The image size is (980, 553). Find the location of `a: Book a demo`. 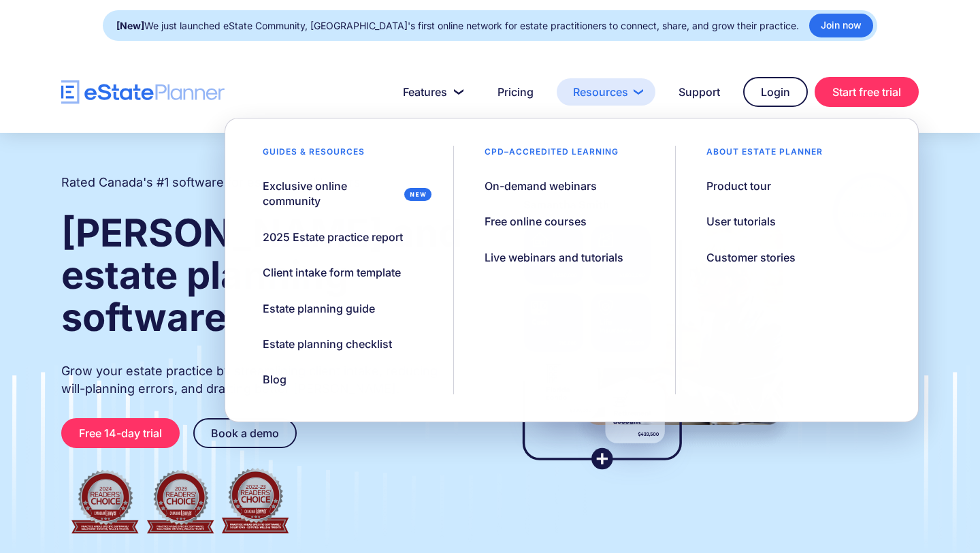

a: Book a demo is located at coordinates (245, 432).